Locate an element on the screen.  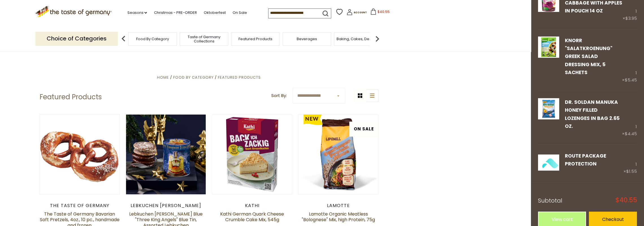
span: $4.45 is located at coordinates (631, 134).